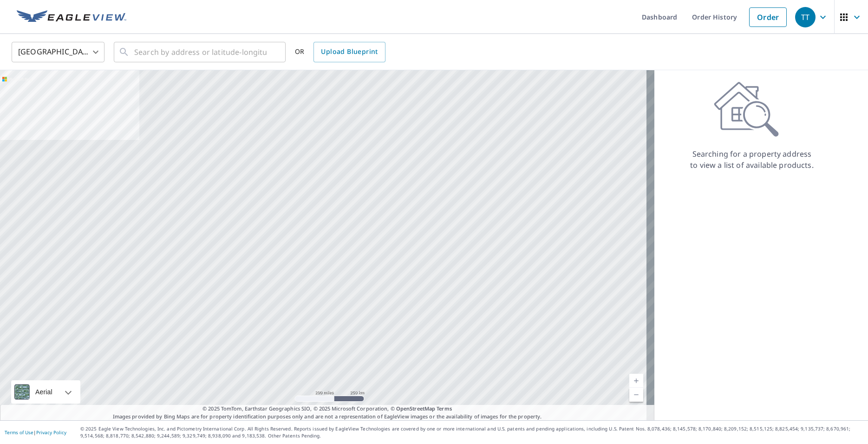  I want to click on a: OpenStreetMap, so click(416, 408).